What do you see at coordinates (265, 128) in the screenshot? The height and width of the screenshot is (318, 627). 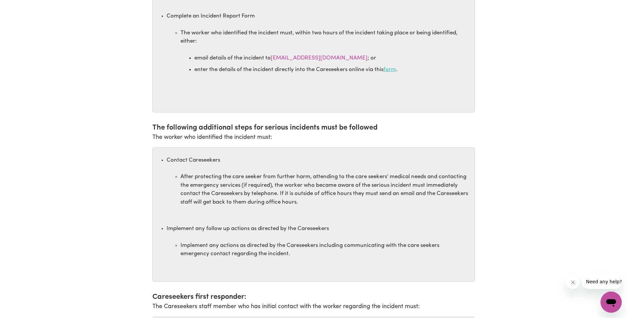 I see `strong: The following additional steps for serious incidents must be followed` at bounding box center [265, 128].